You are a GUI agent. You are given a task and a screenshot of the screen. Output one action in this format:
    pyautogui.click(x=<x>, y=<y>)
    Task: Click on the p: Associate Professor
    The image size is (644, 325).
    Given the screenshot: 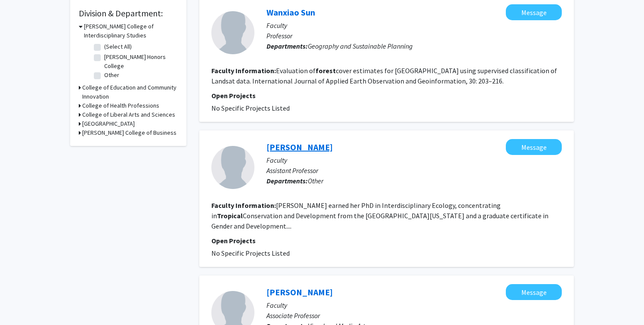 What is the action you would take?
    pyautogui.click(x=414, y=316)
    